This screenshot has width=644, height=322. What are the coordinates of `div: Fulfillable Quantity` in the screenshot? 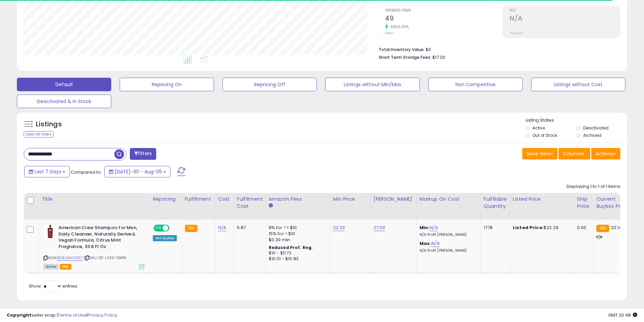 It's located at (495, 203).